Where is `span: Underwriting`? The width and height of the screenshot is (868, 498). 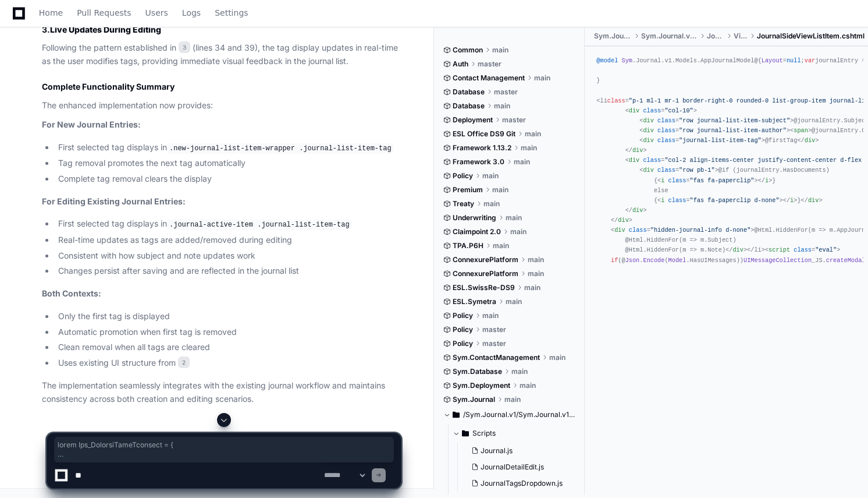
span: Underwriting is located at coordinates (474, 218).